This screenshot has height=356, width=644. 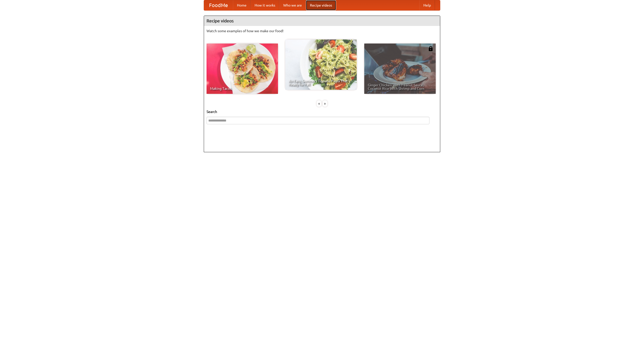 What do you see at coordinates (321, 83) in the screenshot?
I see `span: An Easy, Summery Tomato Pasta That's Ready for Fall` at bounding box center [321, 83].